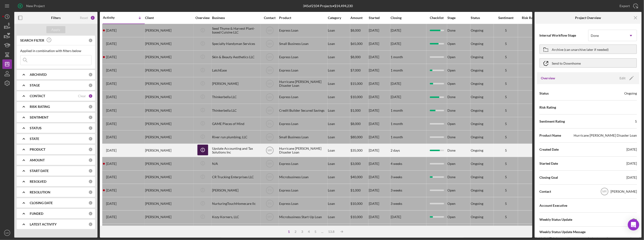 The image size is (644, 240). What do you see at coordinates (111, 204) in the screenshot?
I see `time: 2025-07-15 21:47` at bounding box center [111, 204].